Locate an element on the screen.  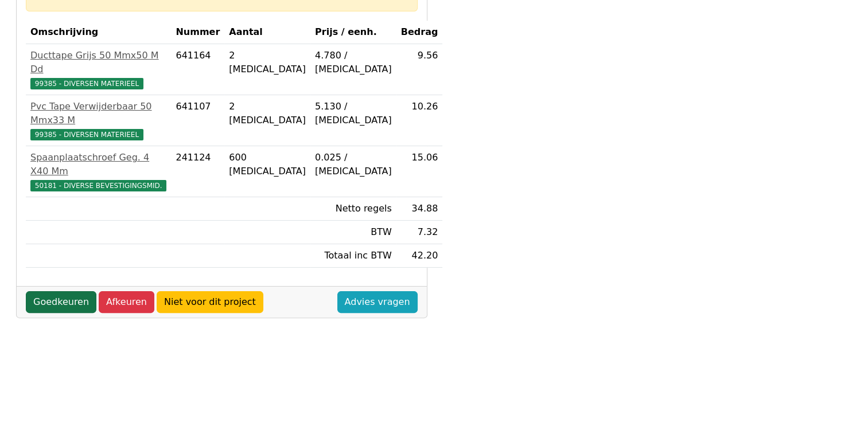
th: Nummer is located at coordinates (198, 32).